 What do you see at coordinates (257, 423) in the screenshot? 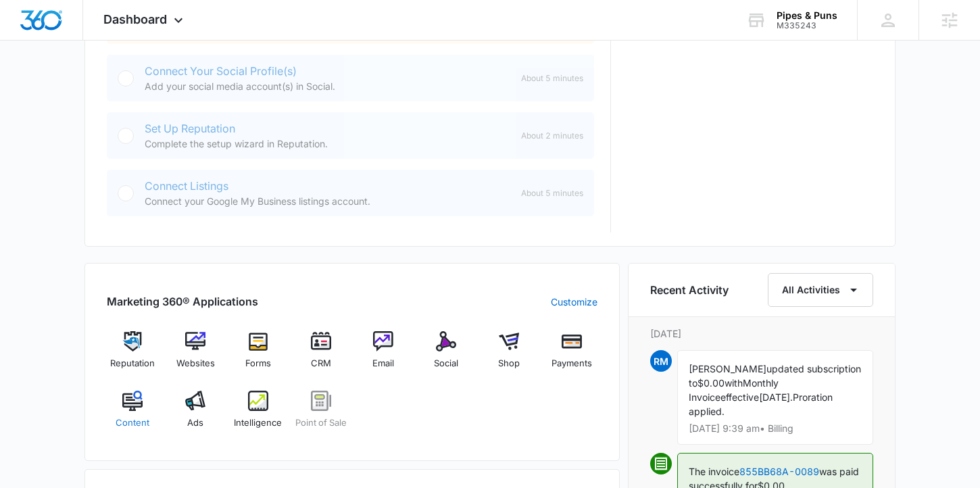
I see `span: Intelligence` at bounding box center [257, 423].